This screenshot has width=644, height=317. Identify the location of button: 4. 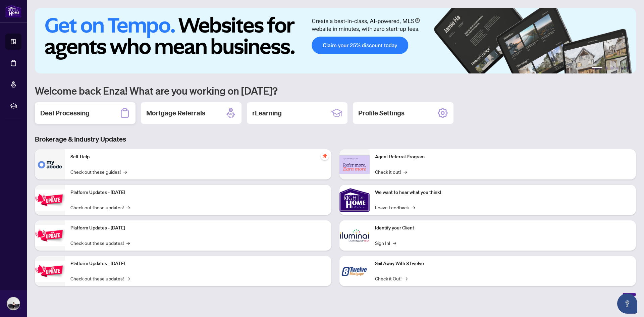
(617, 68).